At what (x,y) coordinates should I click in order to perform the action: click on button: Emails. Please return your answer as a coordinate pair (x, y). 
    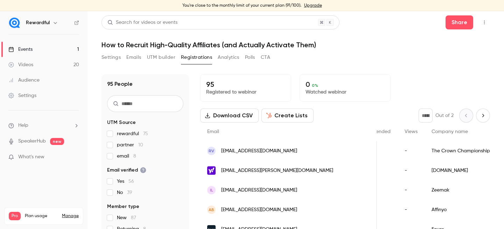
    Looking at the image, I should click on (134, 57).